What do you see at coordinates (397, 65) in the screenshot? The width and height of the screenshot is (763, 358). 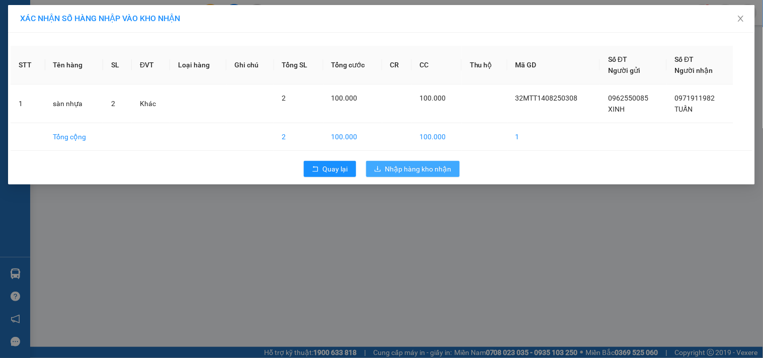 I see `th: CR` at bounding box center [397, 65].